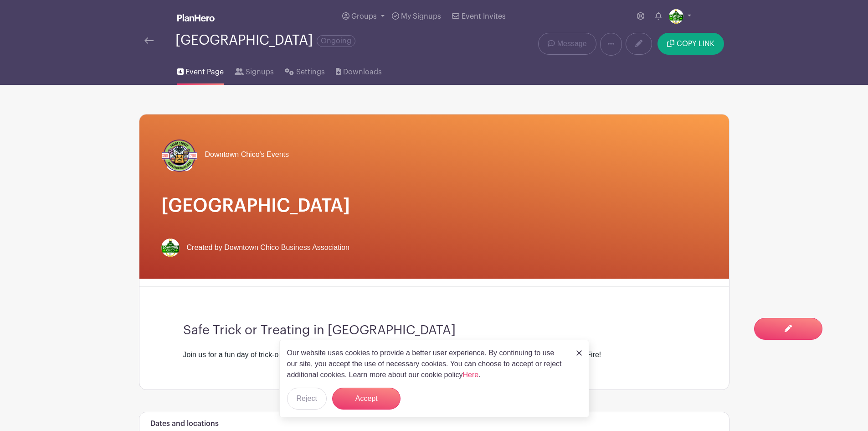 The width and height of the screenshot is (868, 431). What do you see at coordinates (572, 44) in the screenshot?
I see `span: Message` at bounding box center [572, 44].